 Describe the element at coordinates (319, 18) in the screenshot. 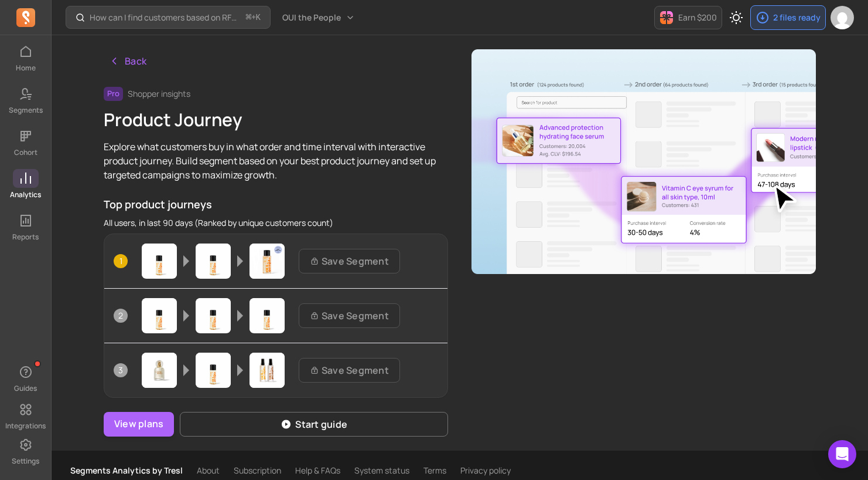

I see `button: OUI the People` at that location.